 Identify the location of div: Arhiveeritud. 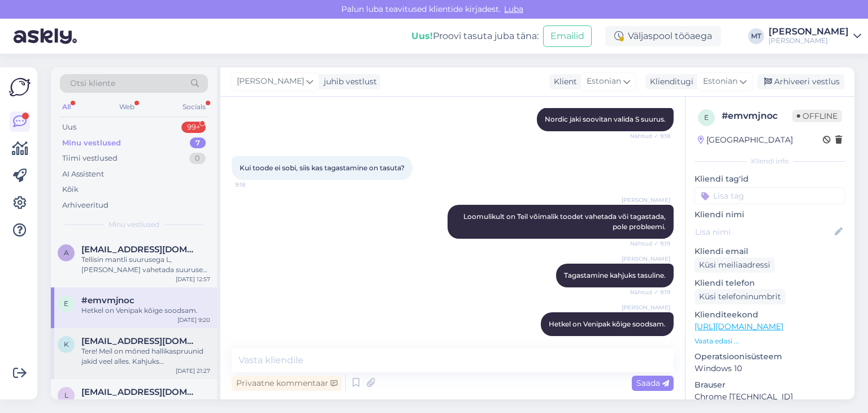
(86, 205).